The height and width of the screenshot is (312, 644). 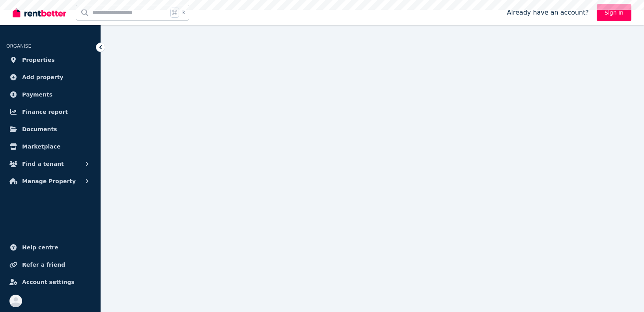 I want to click on span: ORGANISE, so click(x=19, y=46).